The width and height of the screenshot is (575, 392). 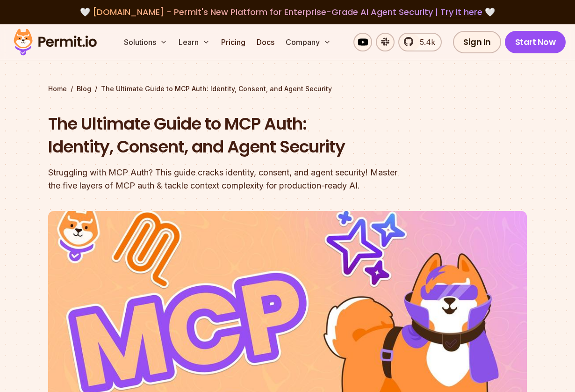 What do you see at coordinates (233, 42) in the screenshot?
I see `a: Pricing` at bounding box center [233, 42].